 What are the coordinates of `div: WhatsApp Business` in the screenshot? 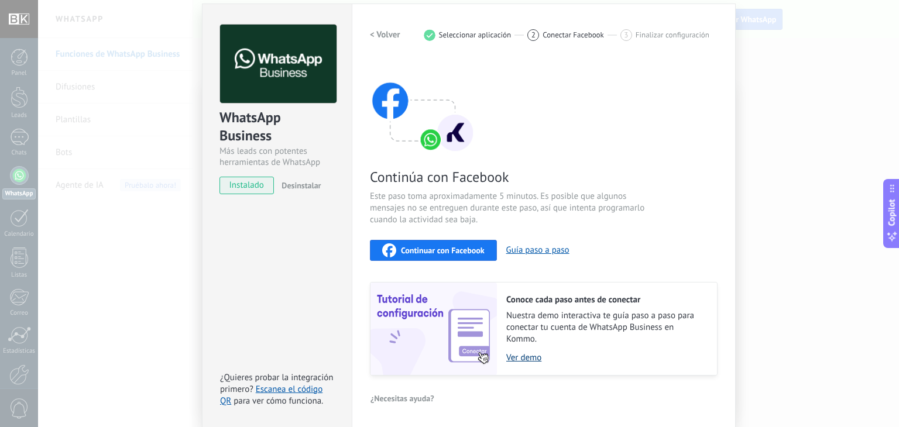 It's located at (277, 127).